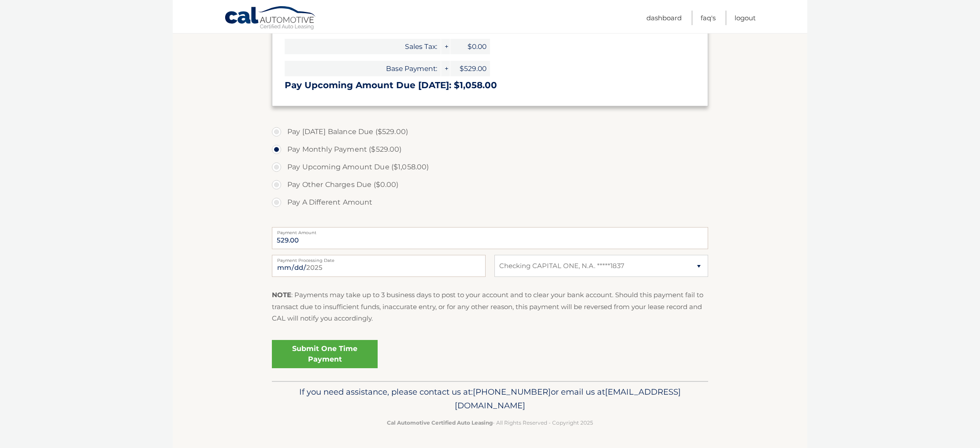 The height and width of the screenshot is (448, 980). Describe the element at coordinates (745, 18) in the screenshot. I see `a: Logout` at that location.